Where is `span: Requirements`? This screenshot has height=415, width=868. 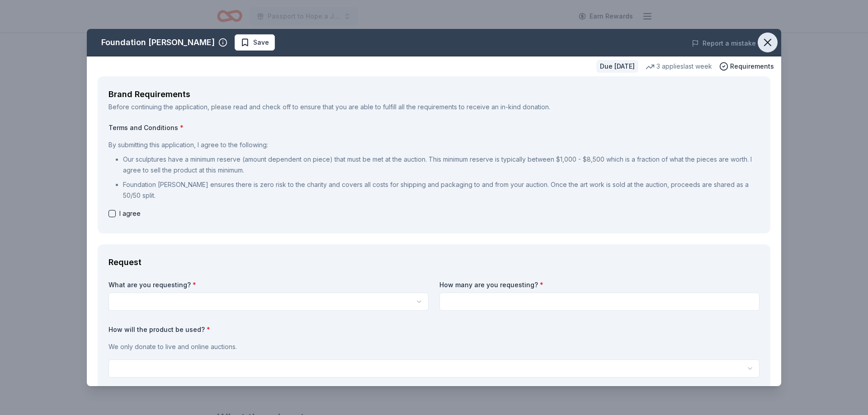
span: Requirements is located at coordinates (752, 67).